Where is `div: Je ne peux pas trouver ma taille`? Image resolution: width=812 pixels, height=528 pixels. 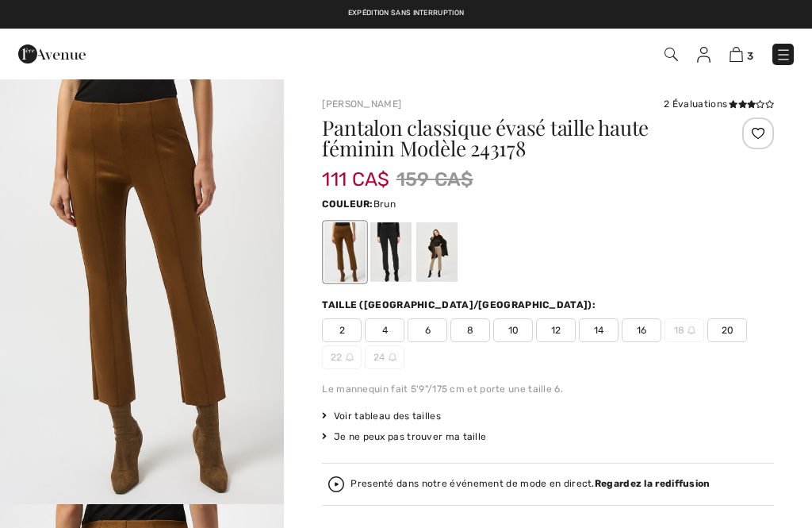
div: Je ne peux pas trouver ma taille is located at coordinates (548, 436).